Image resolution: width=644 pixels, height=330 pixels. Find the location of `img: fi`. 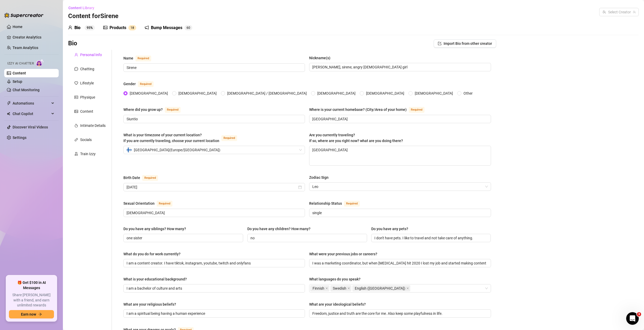

img: fi is located at coordinates (129, 150).